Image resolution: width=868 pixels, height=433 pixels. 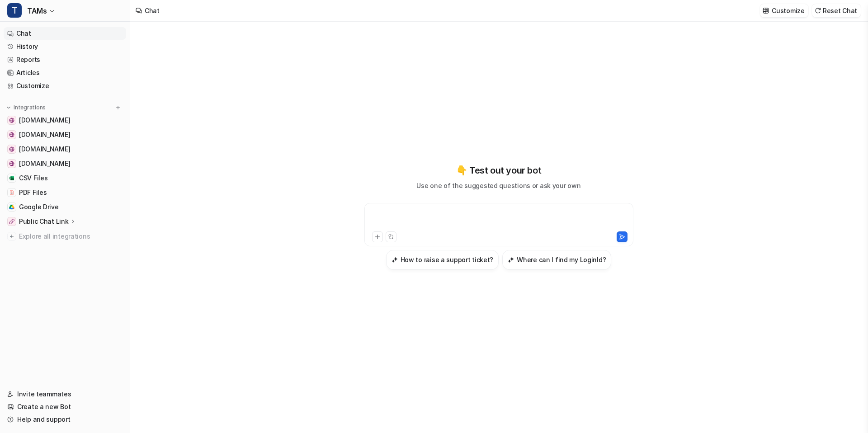 What do you see at coordinates (65, 46) in the screenshot?
I see `a: History` at bounding box center [65, 46].